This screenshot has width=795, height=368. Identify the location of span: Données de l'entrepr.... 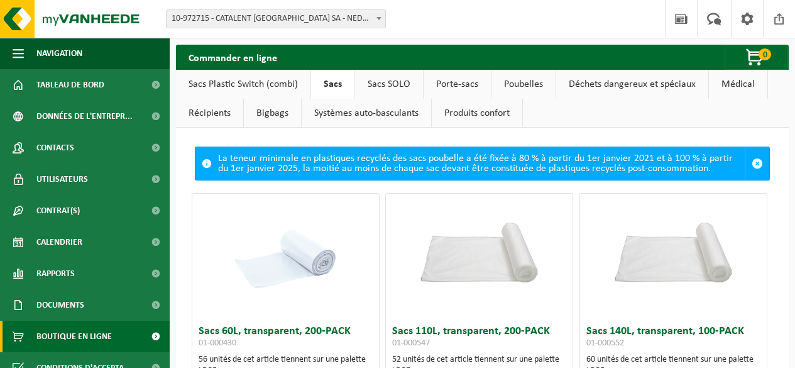
(84, 116).